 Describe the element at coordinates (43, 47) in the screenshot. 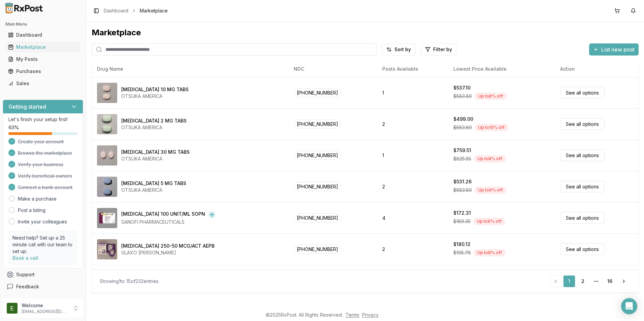

I see `button: Marketplace` at that location.